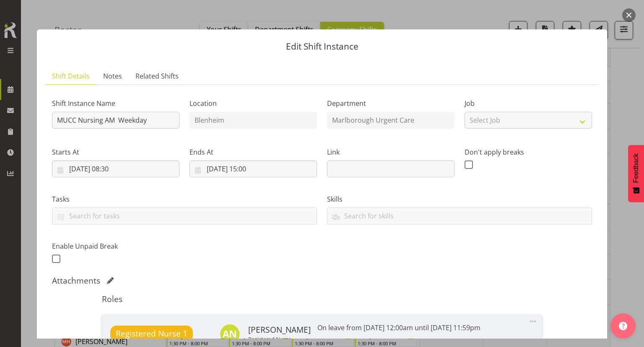 The width and height of the screenshot is (644, 347). Describe the element at coordinates (116, 103) in the screenshot. I see `label: Shift Instance Name` at that location.